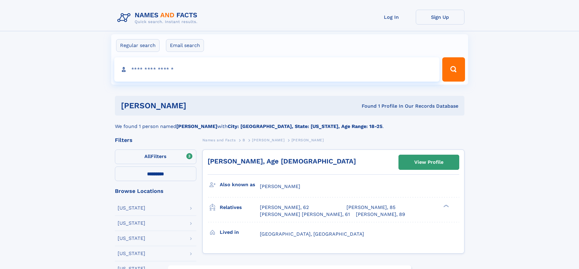 The width and height of the screenshot is (579, 269). I want to click on h3: Also known as, so click(240, 185).